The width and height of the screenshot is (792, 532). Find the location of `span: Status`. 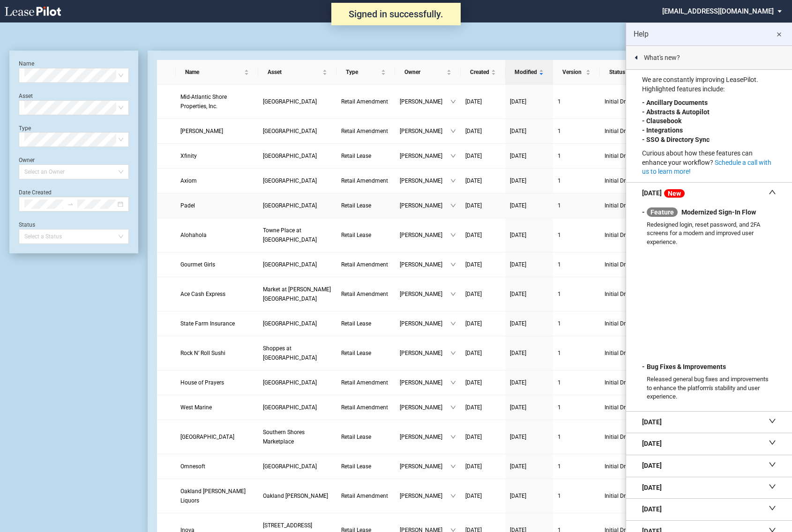

span: Status is located at coordinates (632, 72).